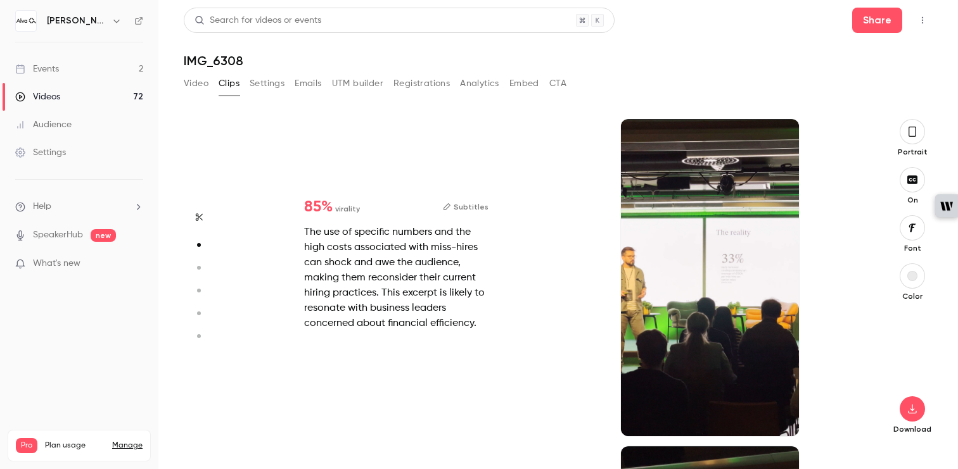 This screenshot has height=469, width=958. I want to click on button: Registrations, so click(421, 84).